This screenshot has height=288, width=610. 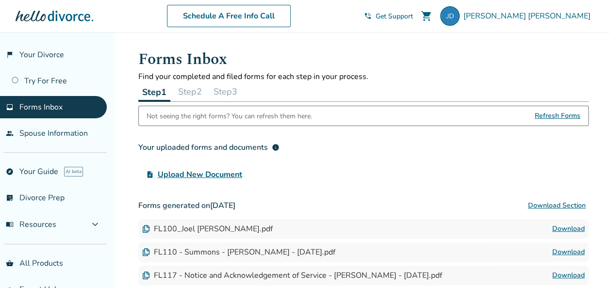 What do you see at coordinates (450, 16) in the screenshot?
I see `img: jdunn19732@gmail.com` at bounding box center [450, 16].